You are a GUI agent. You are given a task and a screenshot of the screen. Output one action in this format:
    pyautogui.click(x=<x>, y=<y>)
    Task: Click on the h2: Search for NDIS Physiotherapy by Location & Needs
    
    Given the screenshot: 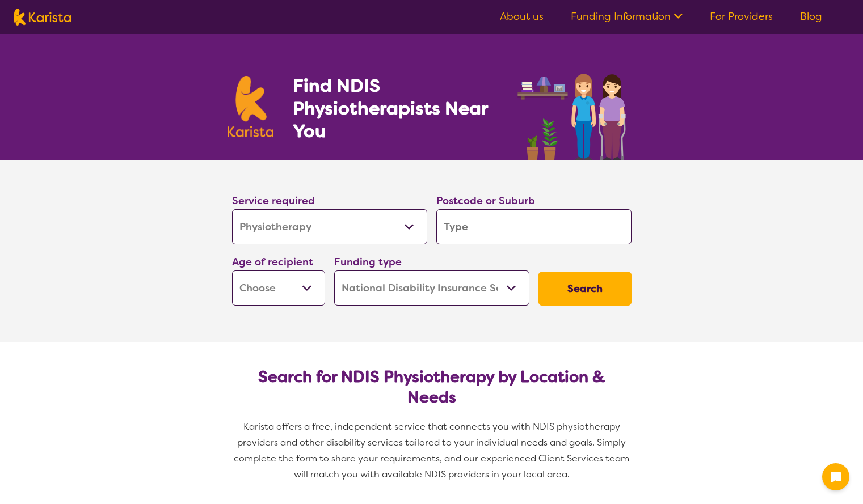 What is the action you would take?
    pyautogui.click(x=432, y=387)
    